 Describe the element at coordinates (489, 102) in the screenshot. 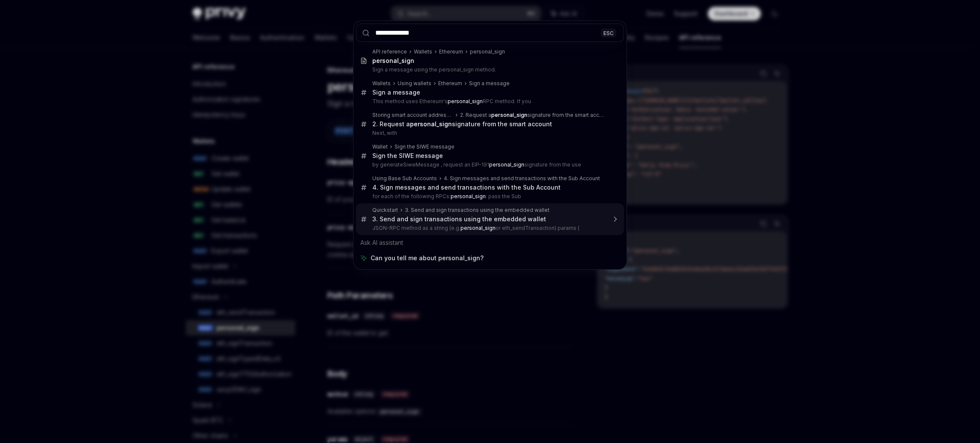

I see `p: This method uses Ethereum's RPC method. If you` at that location.